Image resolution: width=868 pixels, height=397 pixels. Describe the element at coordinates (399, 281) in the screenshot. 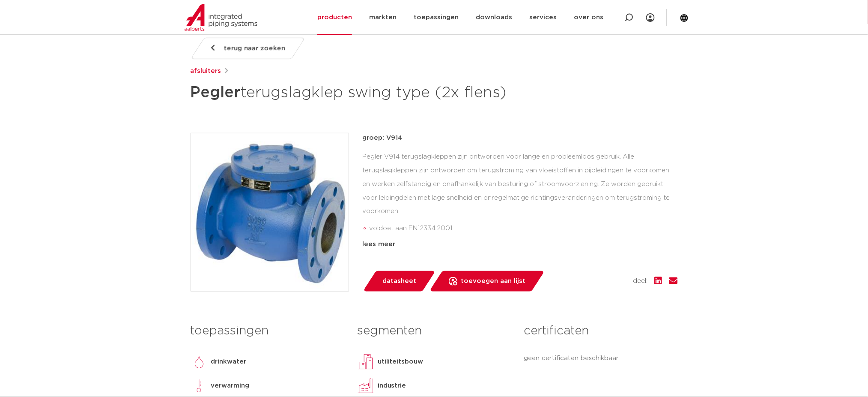

I see `a: datasheet` at that location.